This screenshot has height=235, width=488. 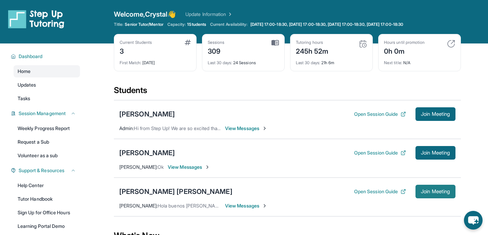 What do you see at coordinates (24, 71) in the screenshot?
I see `span: Home` at bounding box center [24, 71].